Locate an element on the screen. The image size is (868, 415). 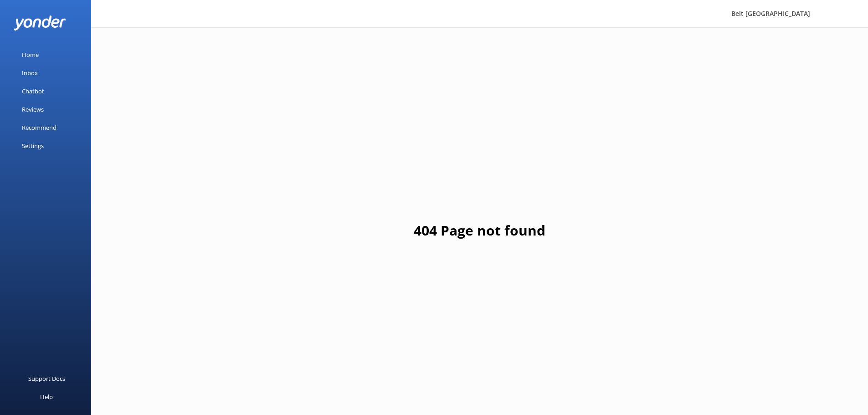
div: Home is located at coordinates (30, 54).